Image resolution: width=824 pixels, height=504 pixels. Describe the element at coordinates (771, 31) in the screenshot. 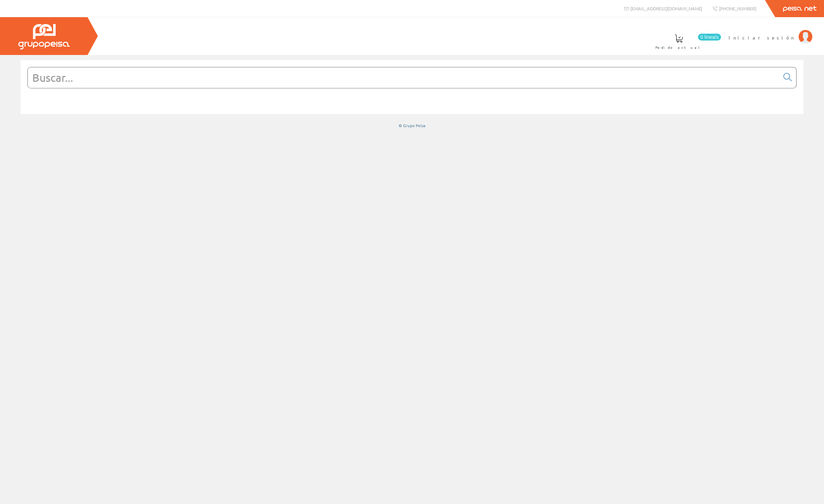

I see `a: Iniciar sesión` at that location.